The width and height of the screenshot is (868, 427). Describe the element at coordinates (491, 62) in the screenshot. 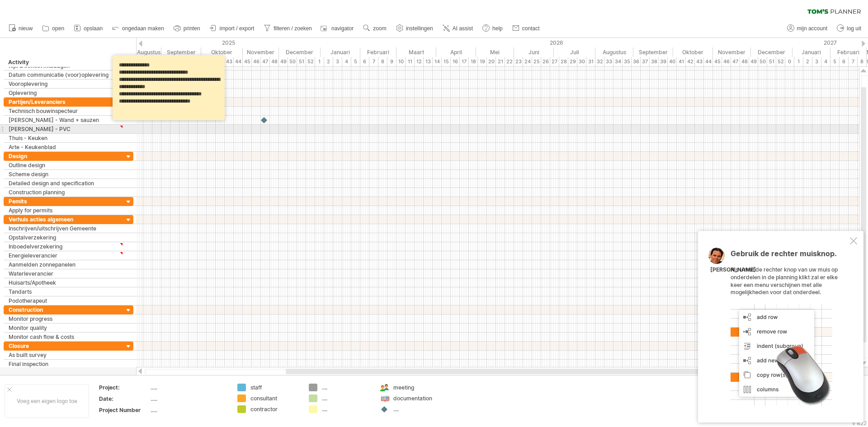

I see `div: 20` at that location.